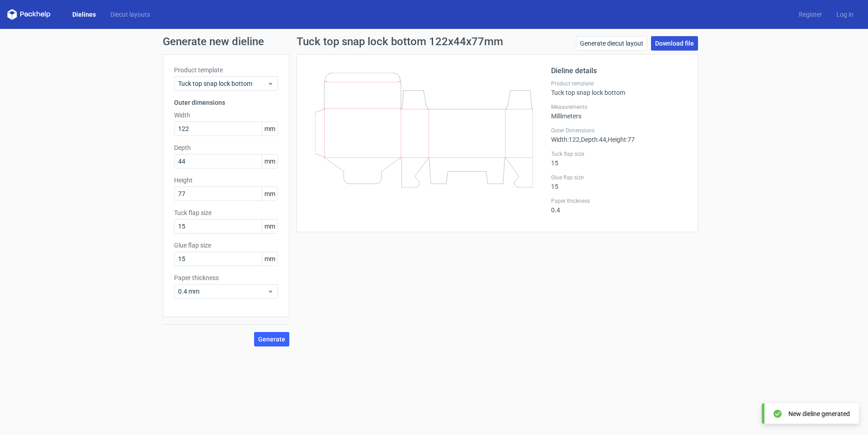 Image resolution: width=868 pixels, height=435 pixels. I want to click on button: Generate, so click(272, 340).